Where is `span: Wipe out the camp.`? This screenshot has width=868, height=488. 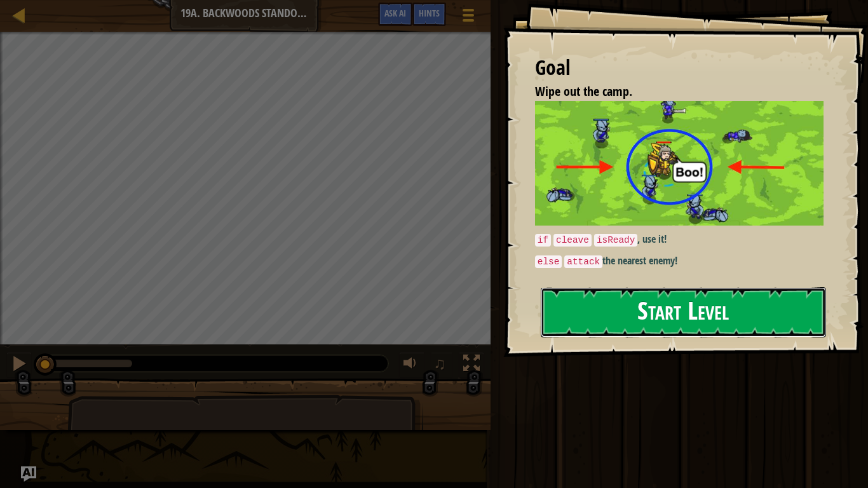
span: Wipe out the camp. is located at coordinates (583, 91).